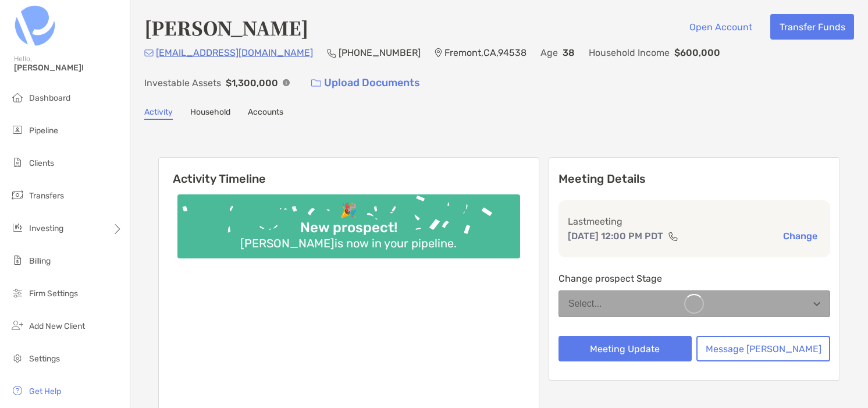 The height and width of the screenshot is (408, 868). Describe the element at coordinates (694, 179) in the screenshot. I see `p: Meeting Details` at that location.